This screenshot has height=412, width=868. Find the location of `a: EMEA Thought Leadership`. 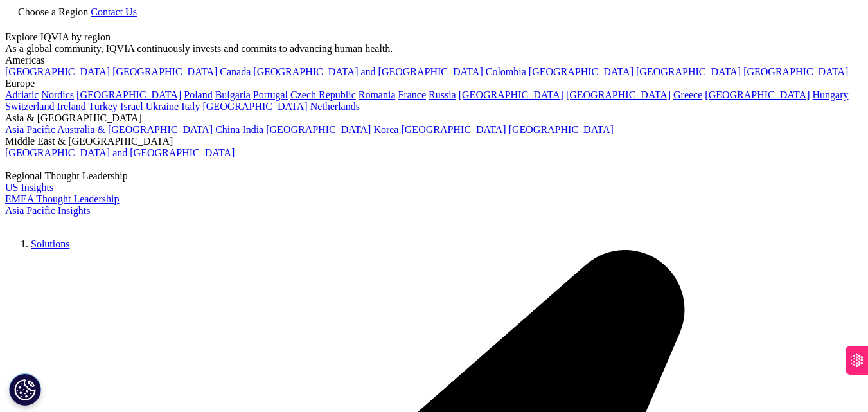

a: EMEA Thought Leadership is located at coordinates (61, 199).